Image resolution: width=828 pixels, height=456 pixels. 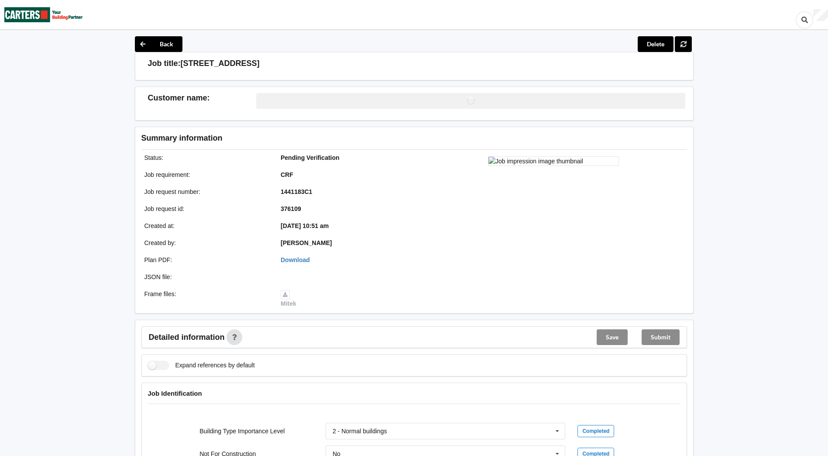 What do you see at coordinates (291, 209) in the screenshot?
I see `b: 376109` at bounding box center [291, 209].